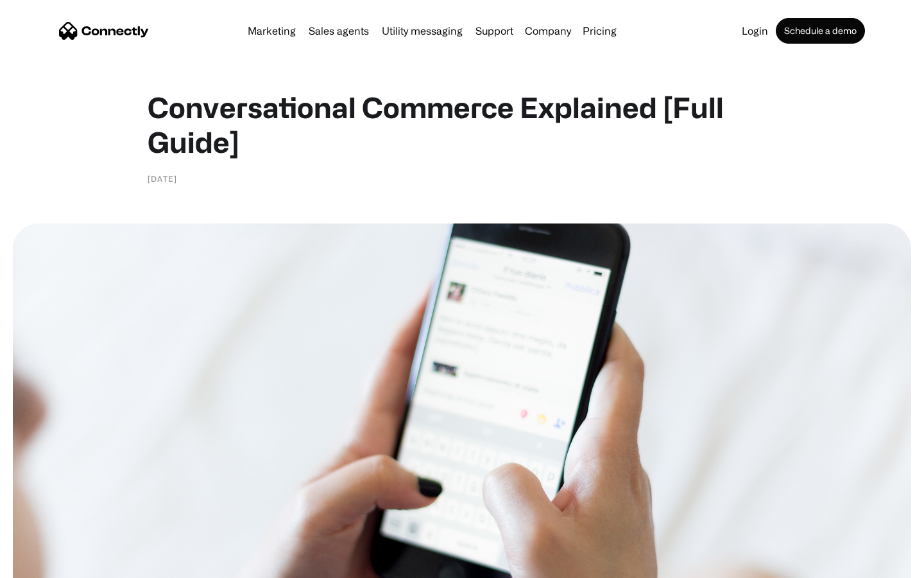 This screenshot has height=578, width=924. I want to click on a: Login, so click(755, 31).